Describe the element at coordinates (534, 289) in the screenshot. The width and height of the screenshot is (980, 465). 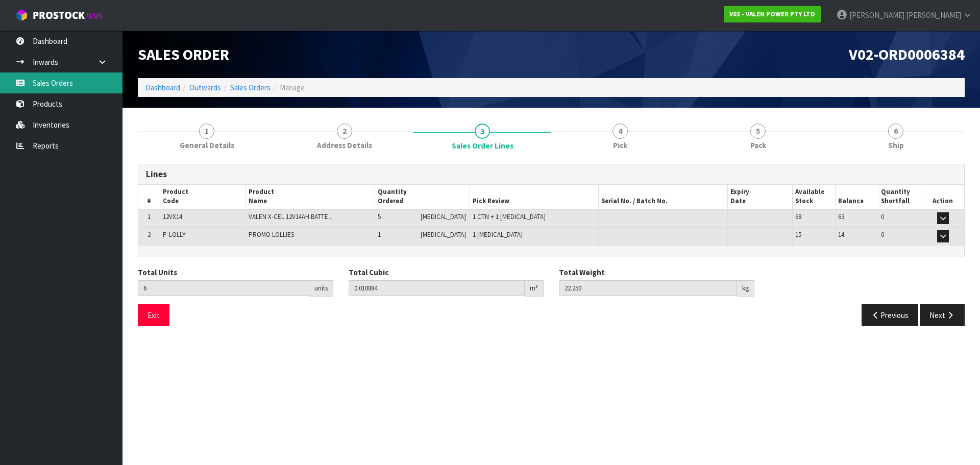
I see `div: m³` at that location.